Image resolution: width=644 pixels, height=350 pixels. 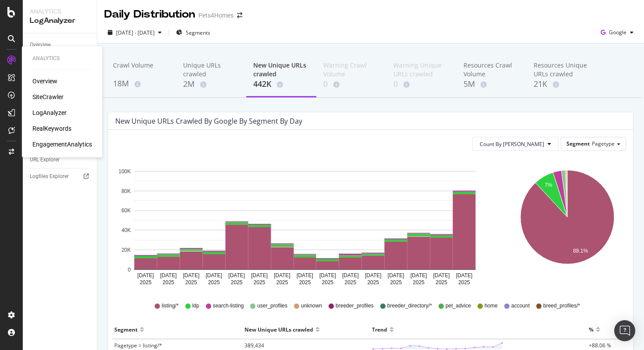 What do you see at coordinates (228, 306) in the screenshot?
I see `span: search-listing` at bounding box center [228, 306].